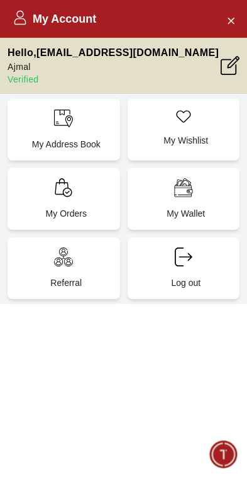 The image size is (247, 478). What do you see at coordinates (231, 20) in the screenshot?
I see `button: Close Account` at bounding box center [231, 20].